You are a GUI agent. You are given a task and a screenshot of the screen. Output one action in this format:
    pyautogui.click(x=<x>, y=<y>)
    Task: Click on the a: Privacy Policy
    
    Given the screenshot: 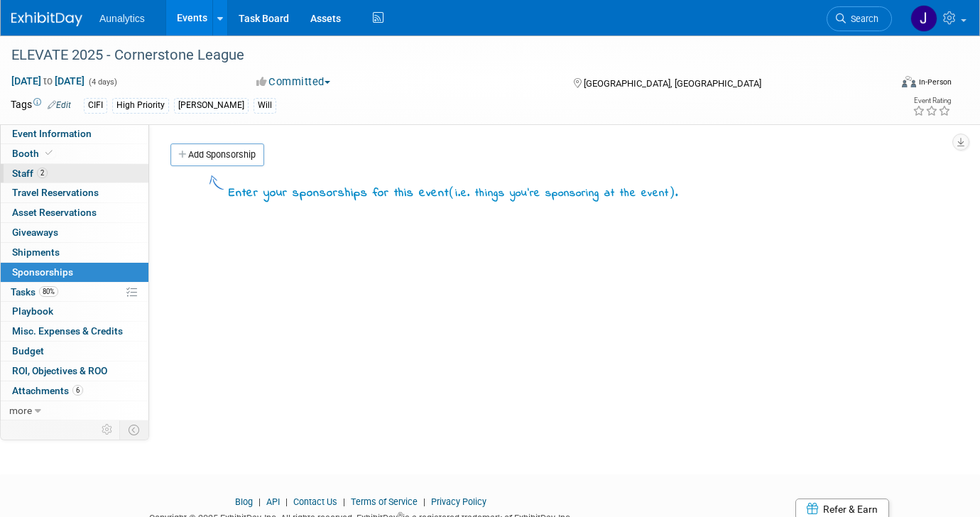 What is the action you would take?
    pyautogui.click(x=459, y=501)
    